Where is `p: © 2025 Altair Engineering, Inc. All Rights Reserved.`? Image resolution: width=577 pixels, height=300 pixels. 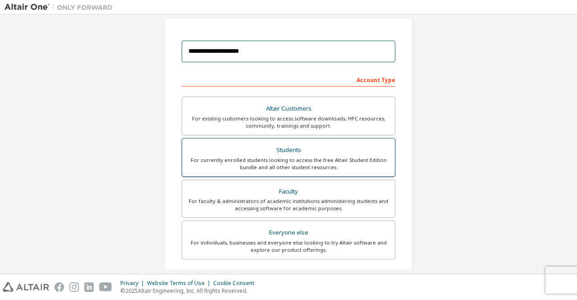 p: © 2025 Altair Engineering, Inc. All Rights Reserved. is located at coordinates (190, 290).